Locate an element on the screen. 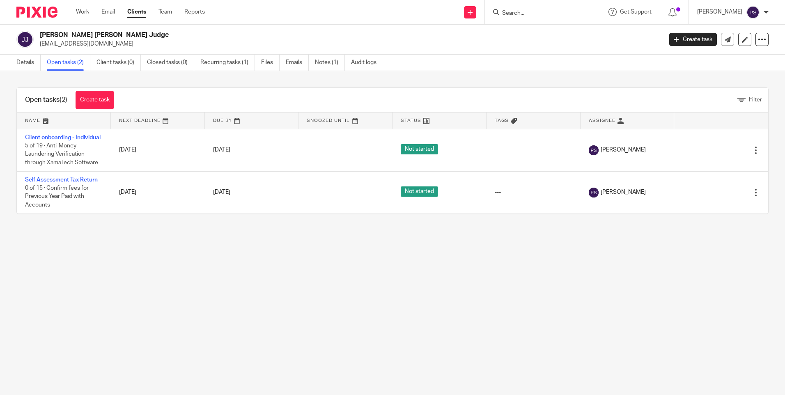  span: Filter is located at coordinates (756, 100).